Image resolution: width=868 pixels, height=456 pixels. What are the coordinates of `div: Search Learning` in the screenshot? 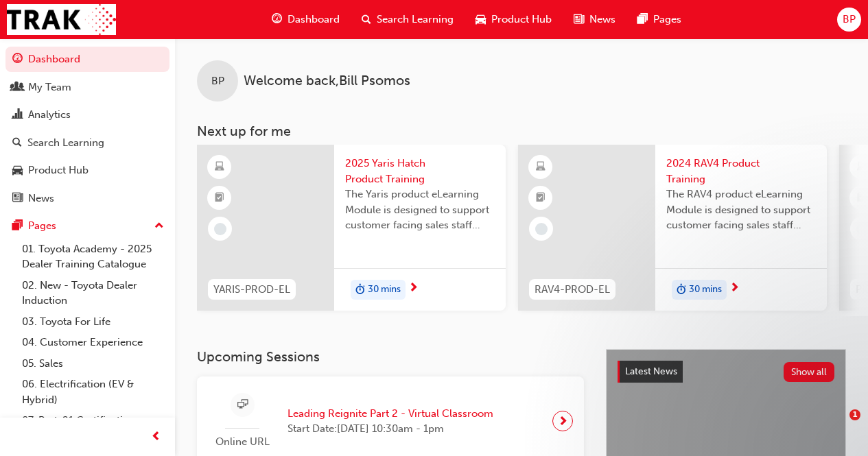 It's located at (66, 142).